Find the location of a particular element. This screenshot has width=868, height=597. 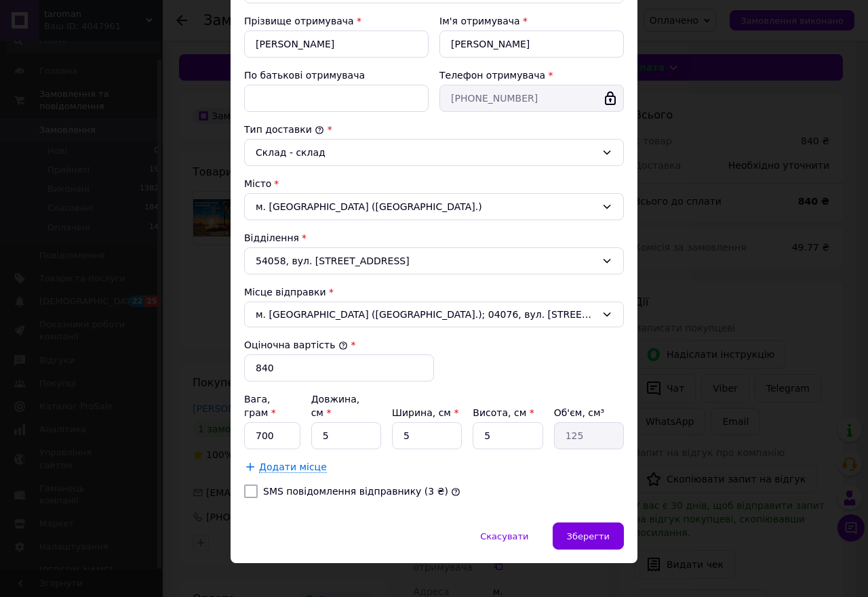

div: Місце відправки is located at coordinates (434, 292).